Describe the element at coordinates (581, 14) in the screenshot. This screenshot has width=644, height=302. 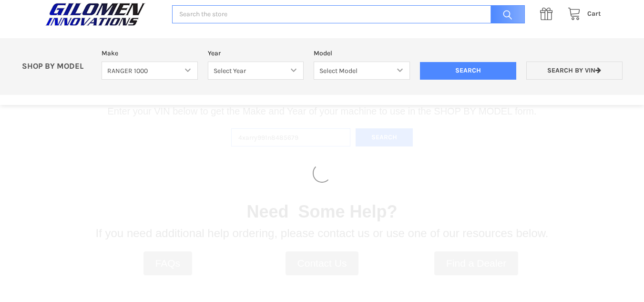
I see `a: Cart` at that location.